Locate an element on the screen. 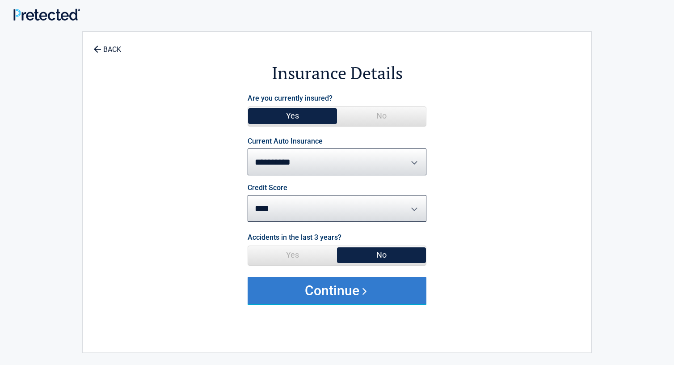 Image resolution: width=674 pixels, height=365 pixels. label: Current Auto Insurance is located at coordinates (285, 141).